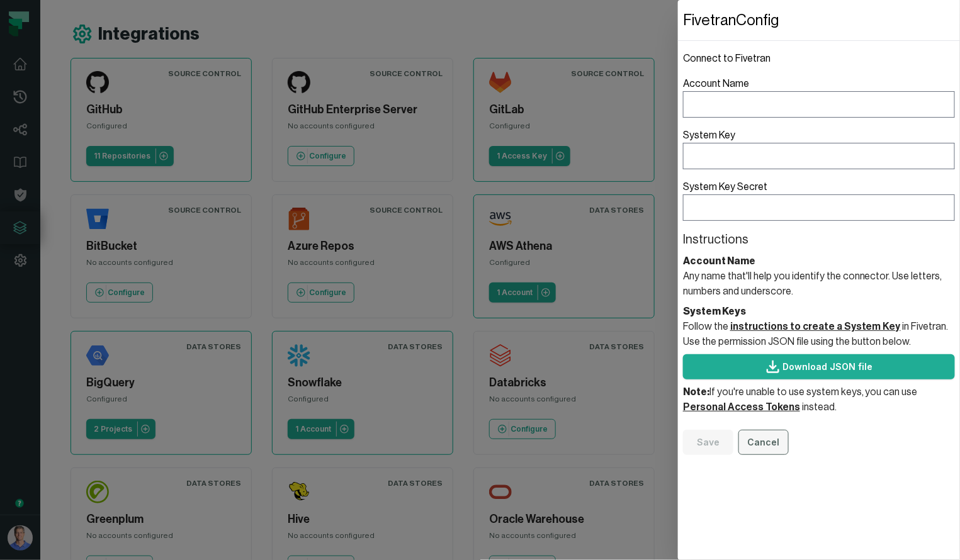 This screenshot has height=560, width=960. What do you see at coordinates (819, 58) in the screenshot?
I see `h1: Connect to Fivetran` at bounding box center [819, 58].